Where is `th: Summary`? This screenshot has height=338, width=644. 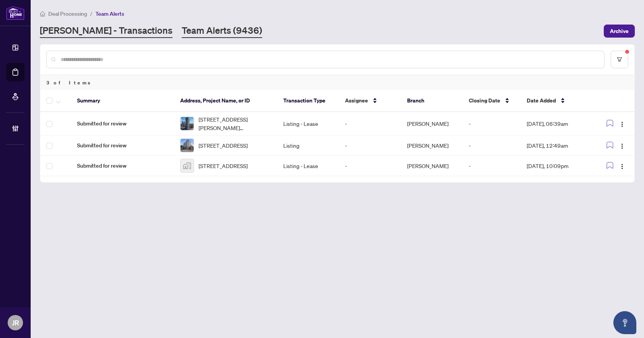
th: Summary is located at coordinates (122, 101).